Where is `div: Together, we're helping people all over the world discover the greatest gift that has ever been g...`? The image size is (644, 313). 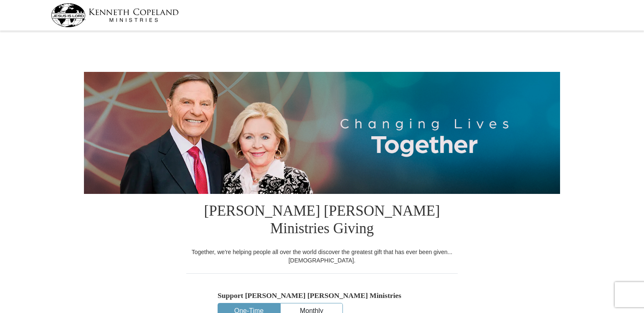
div: Together, we're helping people all over the world discover the greatest gift that has ever been g... is located at coordinates (322, 256).